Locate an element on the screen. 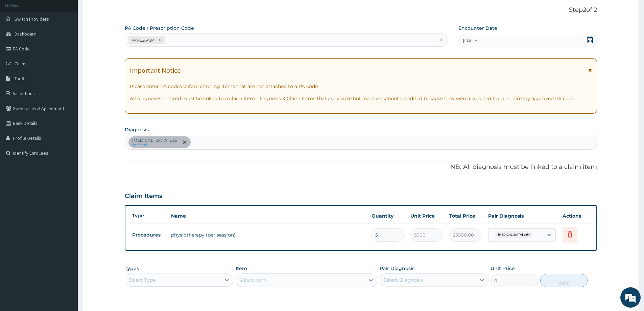 The width and height of the screenshot is (644, 311). label: Types is located at coordinates (132, 268).